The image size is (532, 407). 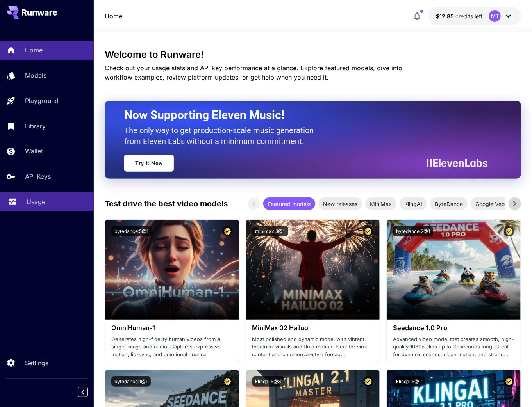 I want to click on button: $12.84543MT, so click(x=475, y=16).